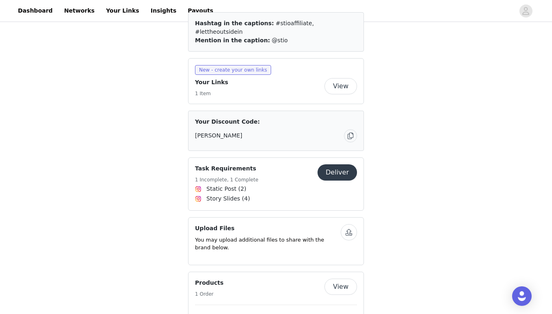  What do you see at coordinates (522, 296) in the screenshot?
I see `div: Open Intercom Messenger` at bounding box center [522, 296].